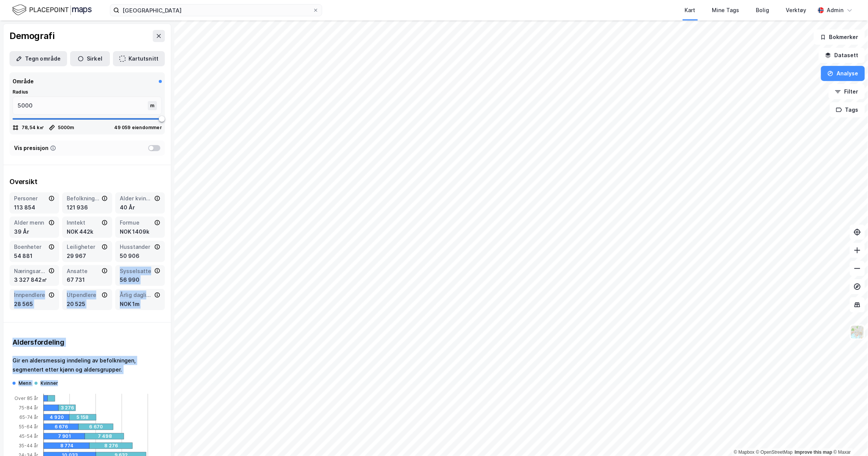 The width and height of the screenshot is (868, 456). What do you see at coordinates (62, 417) in the screenshot?
I see `div: 4 920` at bounding box center [62, 417].